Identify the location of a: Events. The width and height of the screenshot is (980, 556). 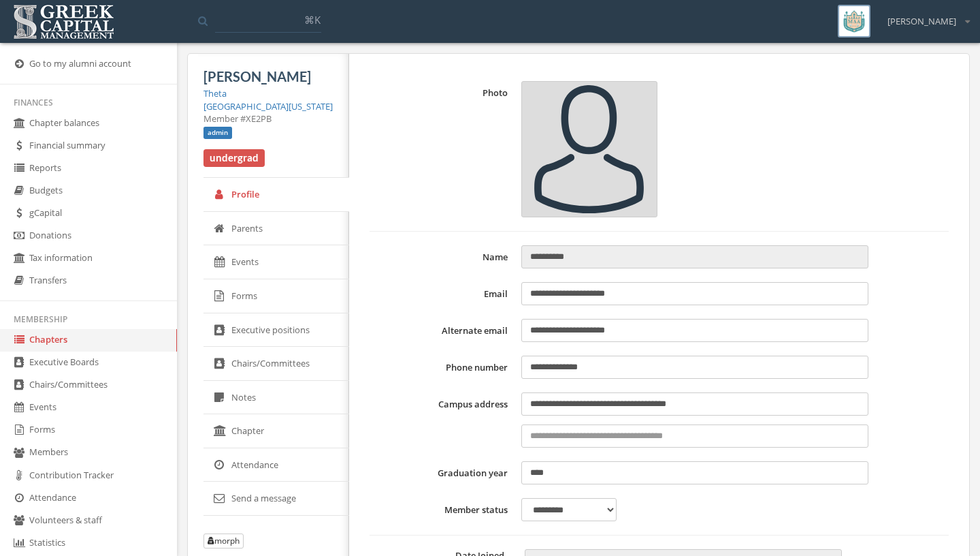
(276, 262).